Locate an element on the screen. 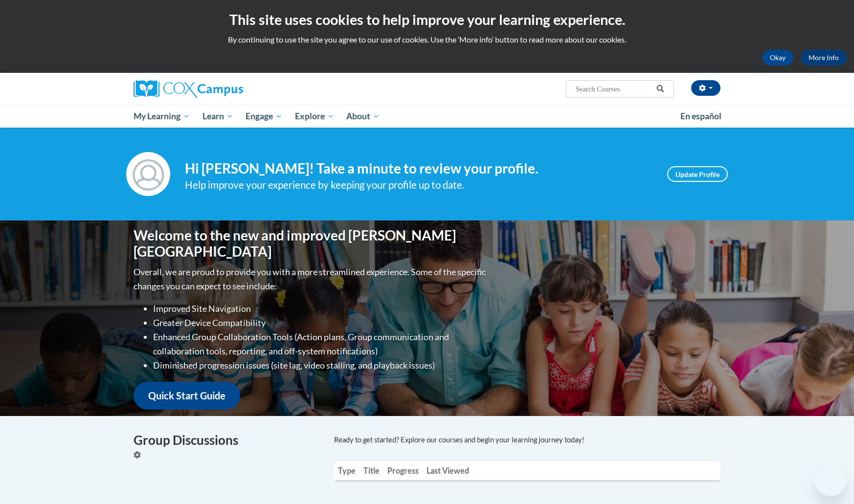 The height and width of the screenshot is (504, 854). th: Last Viewed is located at coordinates (448, 470).